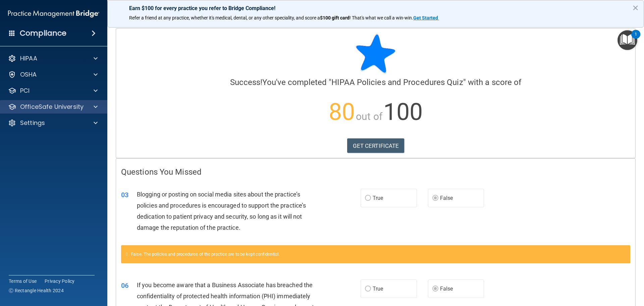  What do you see at coordinates (28, 75) in the screenshot?
I see `p: OSHA` at bounding box center [28, 75].